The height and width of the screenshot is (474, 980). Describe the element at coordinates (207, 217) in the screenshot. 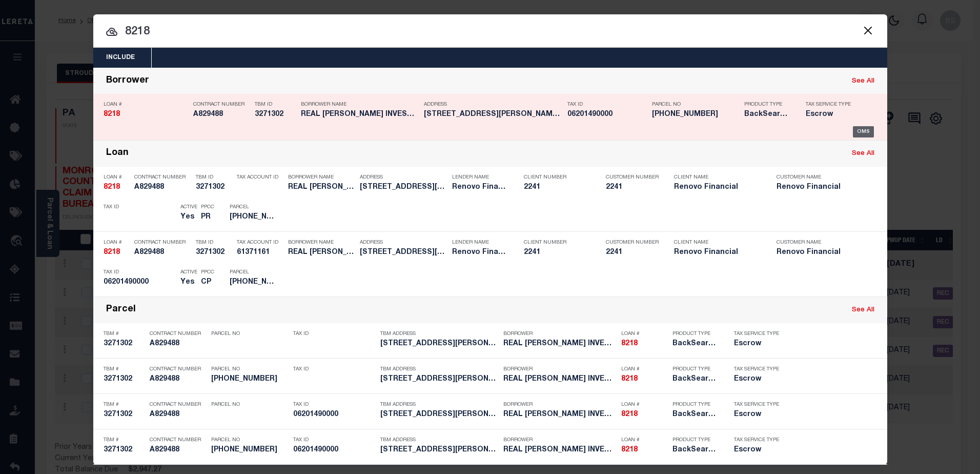

I see `h5: PR` at that location.